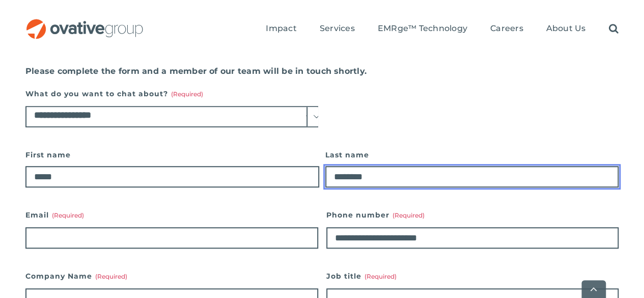  I want to click on a: Careers, so click(506, 29).